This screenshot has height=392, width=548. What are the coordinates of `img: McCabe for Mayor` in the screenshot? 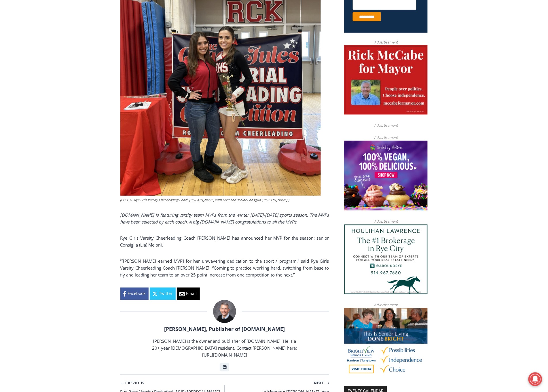 It's located at (386, 80).